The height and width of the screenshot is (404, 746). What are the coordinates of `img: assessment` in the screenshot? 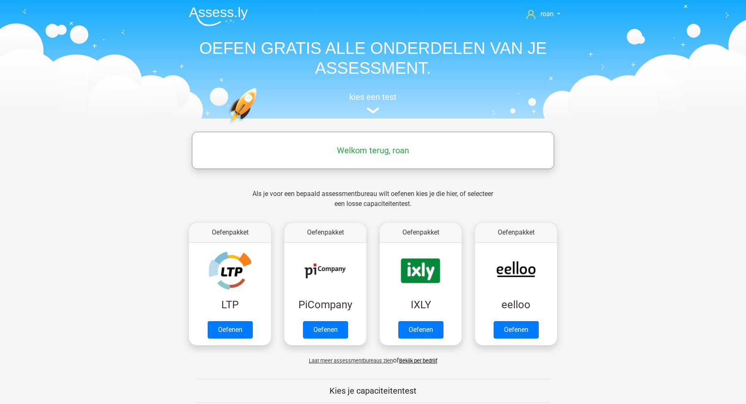 It's located at (373, 110).